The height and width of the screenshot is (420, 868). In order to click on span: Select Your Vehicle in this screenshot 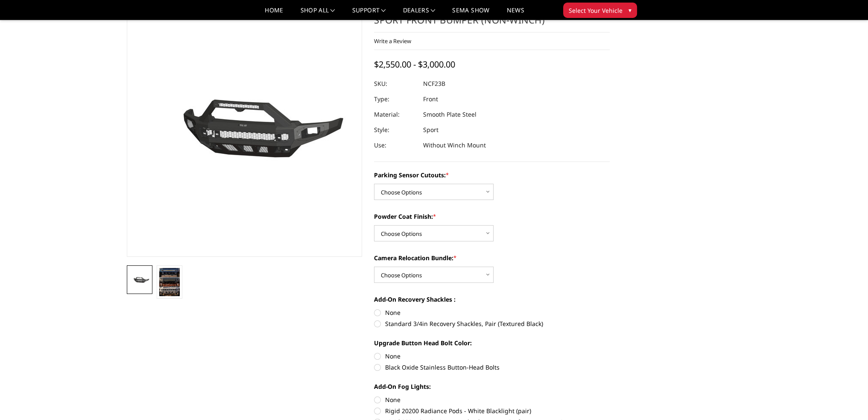, I will do `click(595, 10)`.